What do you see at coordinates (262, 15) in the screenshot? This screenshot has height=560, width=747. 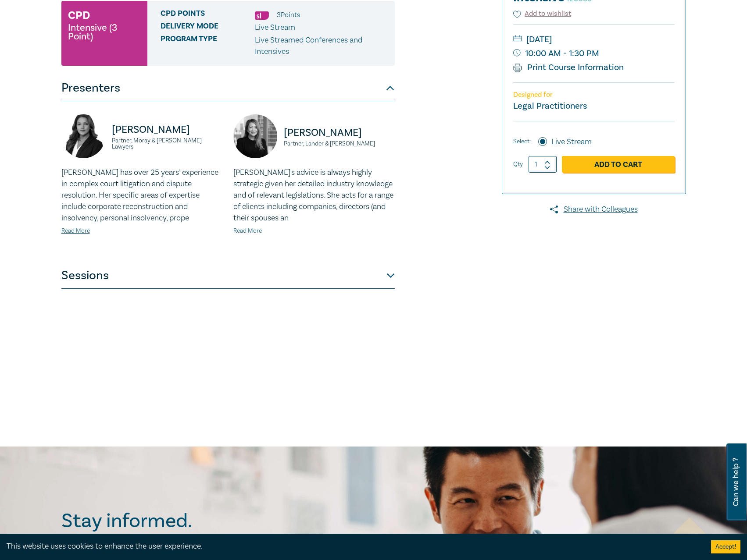 I see `img: Substantive Law` at bounding box center [262, 15].